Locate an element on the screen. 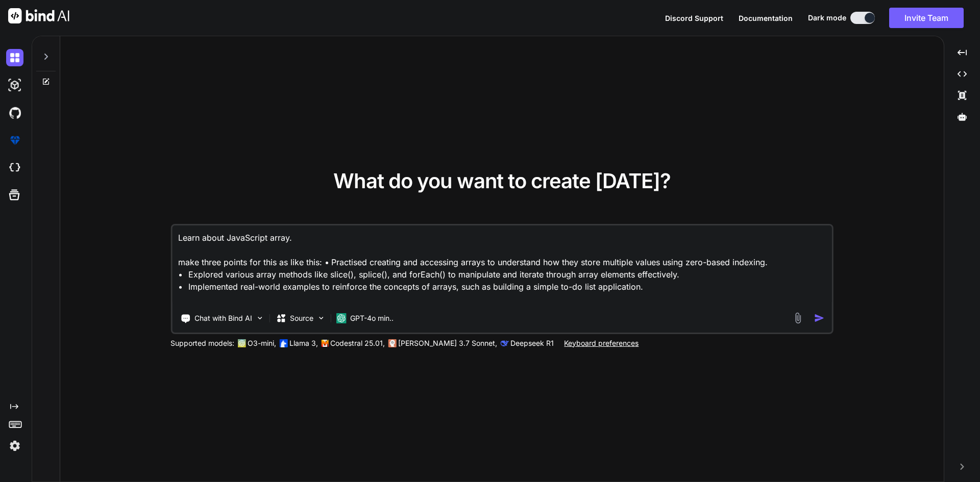  p: Supported models: is located at coordinates (202, 343).